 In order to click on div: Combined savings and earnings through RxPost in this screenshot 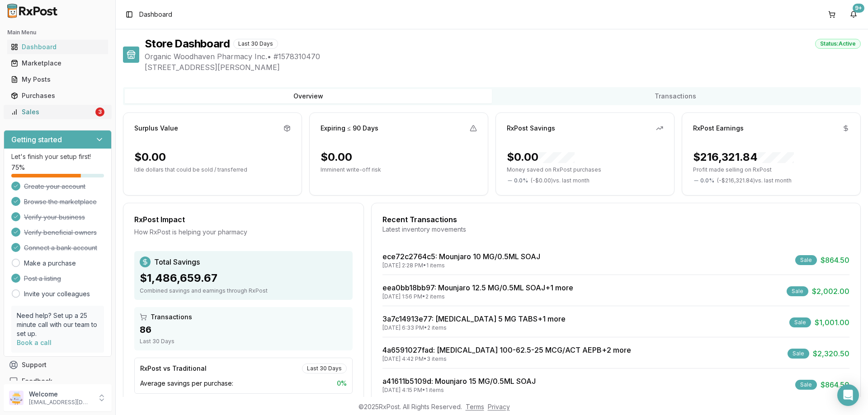, I will do `click(243, 291)`.